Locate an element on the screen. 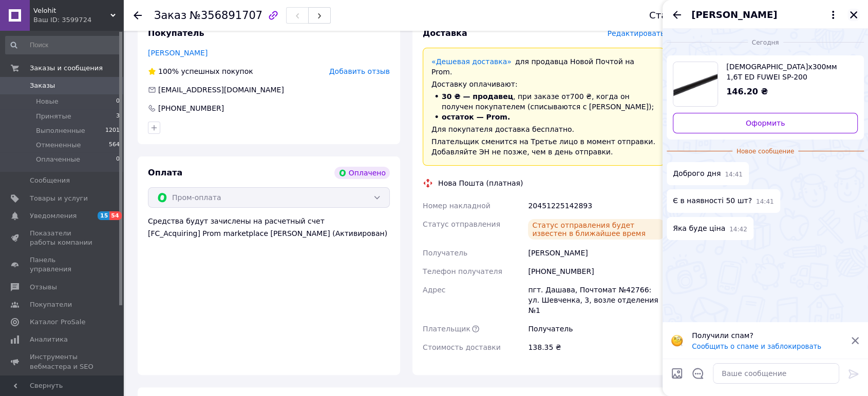 Image resolution: width=868 pixels, height=396 pixels. span: Покупатели is located at coordinates (51, 305).